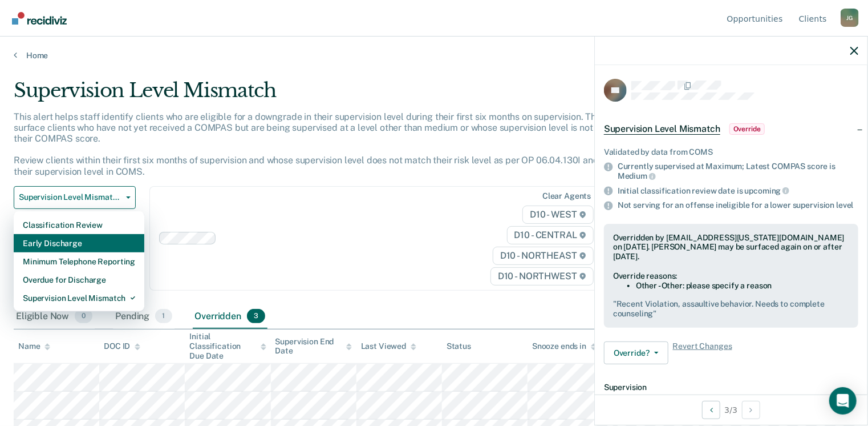 This screenshot has width=868, height=426. I want to click on div: Minimum Telephone Reporting, so click(79, 261).